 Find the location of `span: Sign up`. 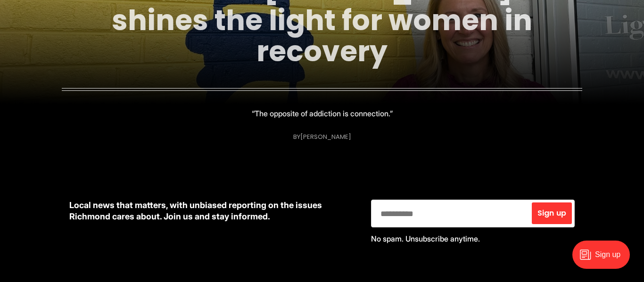

span: Sign up is located at coordinates (551, 214).